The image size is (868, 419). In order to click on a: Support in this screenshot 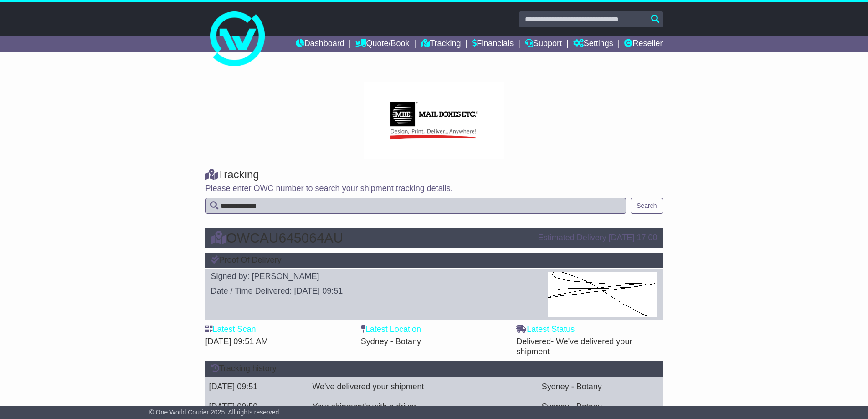, I will do `click(543, 44)`.